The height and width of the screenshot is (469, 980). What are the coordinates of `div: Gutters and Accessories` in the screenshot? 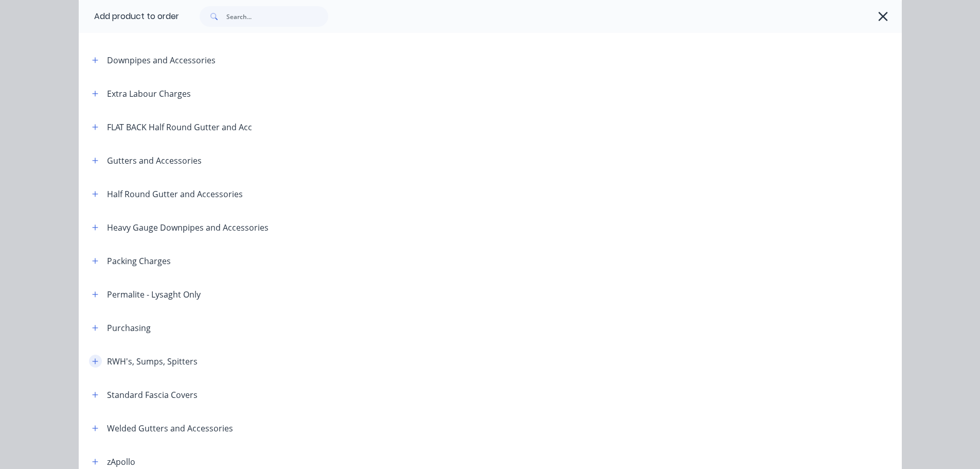 It's located at (154, 160).